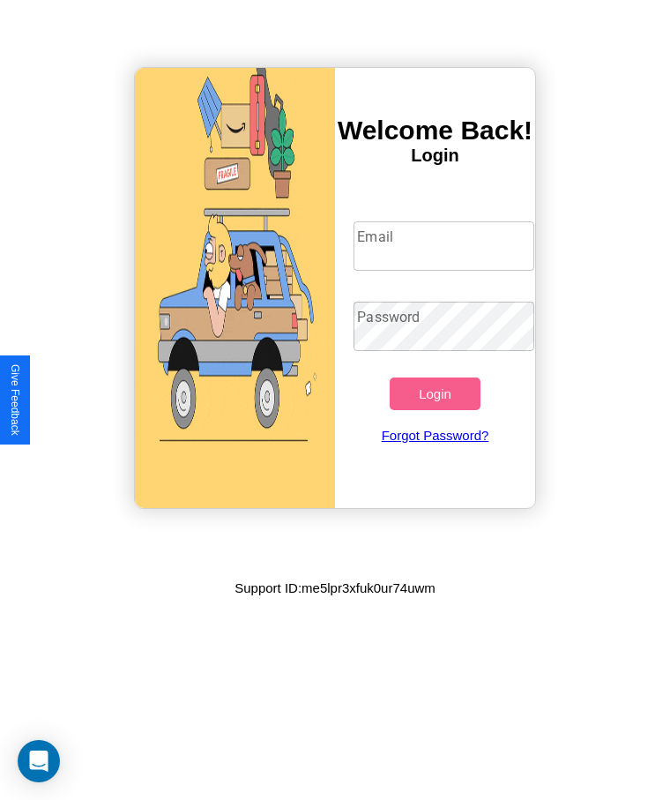  Describe the element at coordinates (435, 435) in the screenshot. I see `a: Forgot Password?` at that location.